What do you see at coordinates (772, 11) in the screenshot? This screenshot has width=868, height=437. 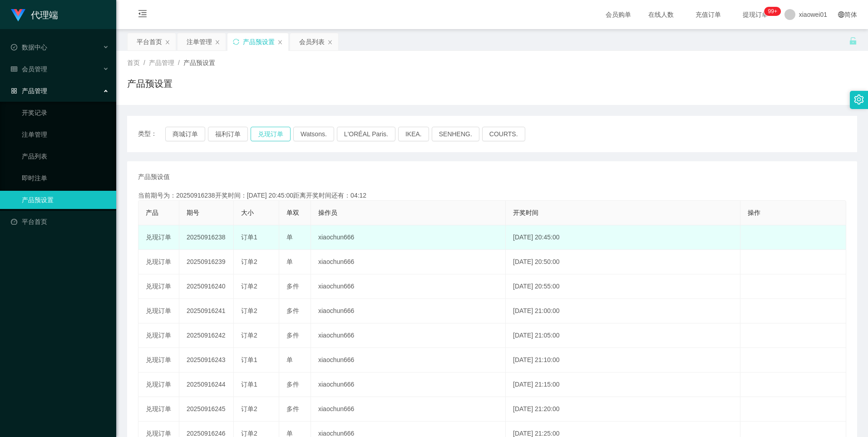 I see `sup: 1214` at bounding box center [772, 11].